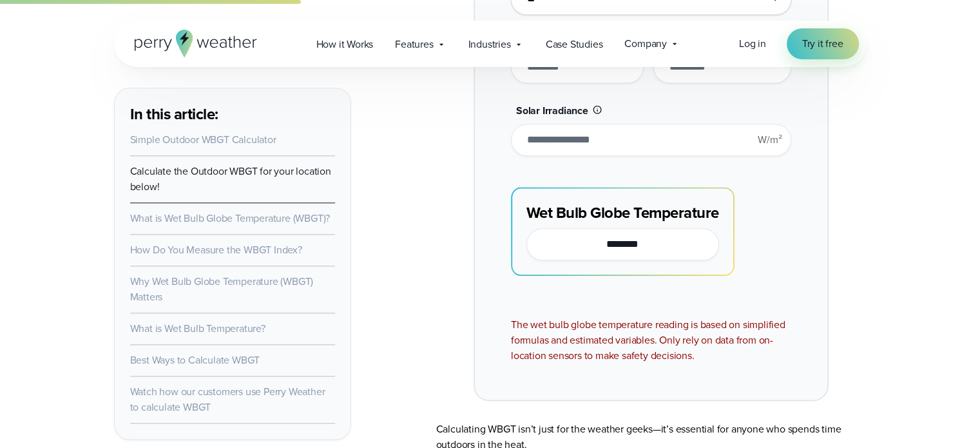 This screenshot has height=448, width=980. Describe the element at coordinates (823, 44) in the screenshot. I see `span: Try it free` at that location.